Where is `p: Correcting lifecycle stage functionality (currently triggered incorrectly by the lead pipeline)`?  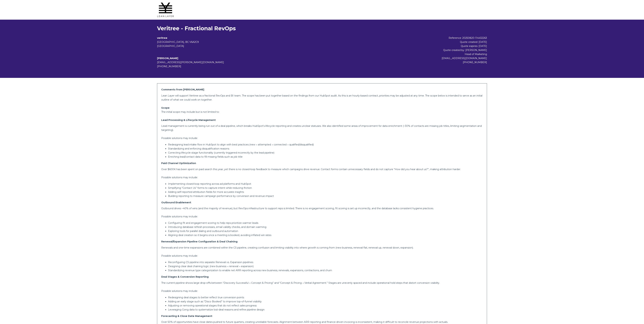 p: Correcting lifecycle stage functionality (currently triggered incorrectly by the lead pipeline) is located at coordinates (325, 153).